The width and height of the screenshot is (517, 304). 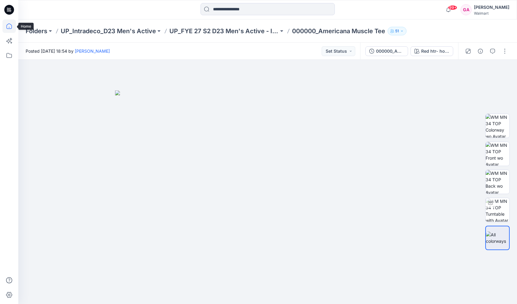 What do you see at coordinates (497, 154) in the screenshot?
I see `img: WM MN 34 TOP Front wo Avatar` at bounding box center [497, 154].